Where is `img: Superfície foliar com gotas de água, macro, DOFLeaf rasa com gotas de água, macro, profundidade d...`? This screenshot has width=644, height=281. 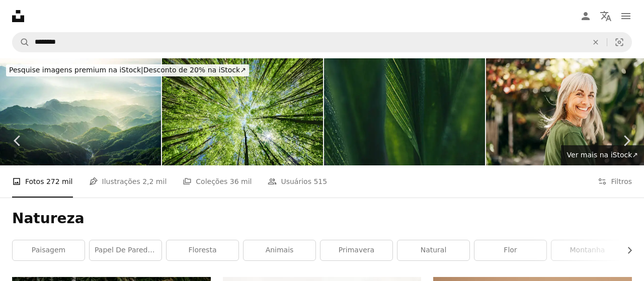
img: Superfície foliar com gotas de água, macro, DOFLeaf rasa com gotas de água, macro, profundidade d... is located at coordinates (404, 112).